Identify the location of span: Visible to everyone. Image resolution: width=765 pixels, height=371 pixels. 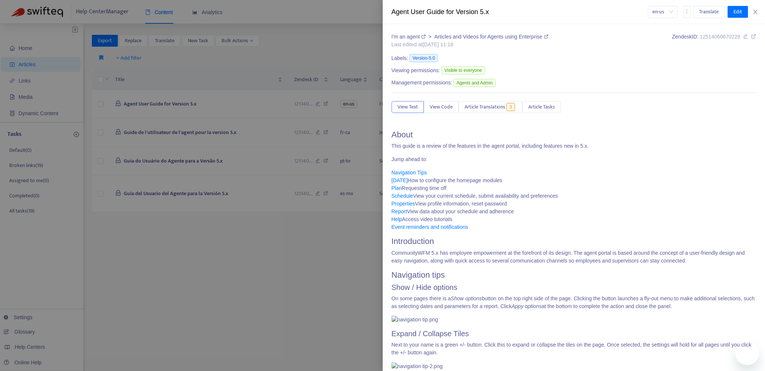
(463, 70).